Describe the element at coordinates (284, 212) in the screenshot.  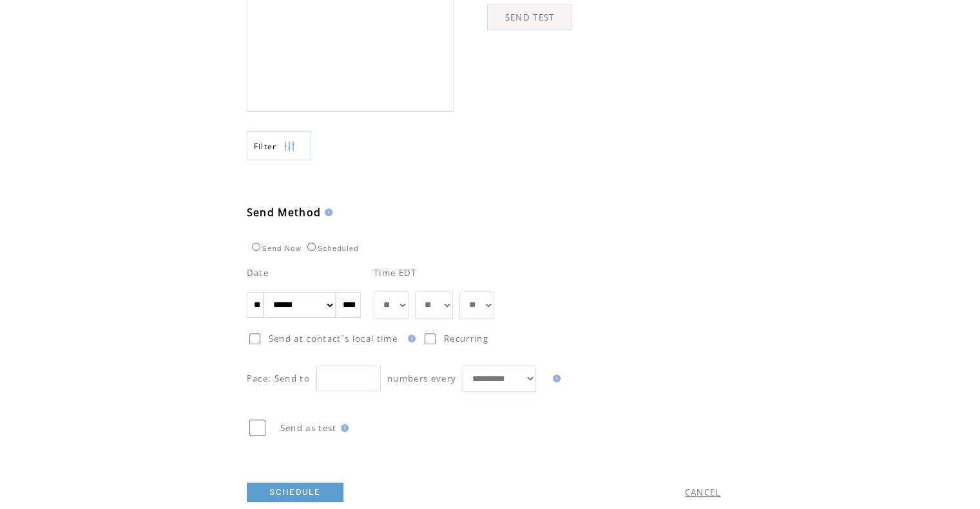
I see `span: Send Method` at that location.